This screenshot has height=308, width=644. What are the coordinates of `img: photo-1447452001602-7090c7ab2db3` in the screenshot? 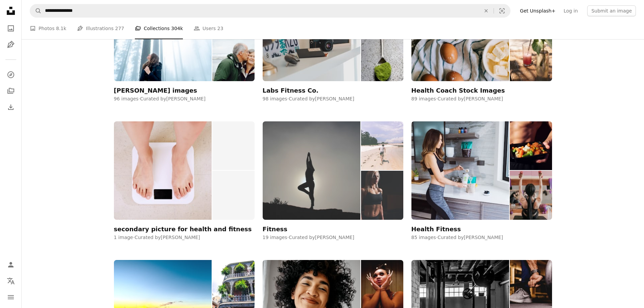 It's located at (312, 171).